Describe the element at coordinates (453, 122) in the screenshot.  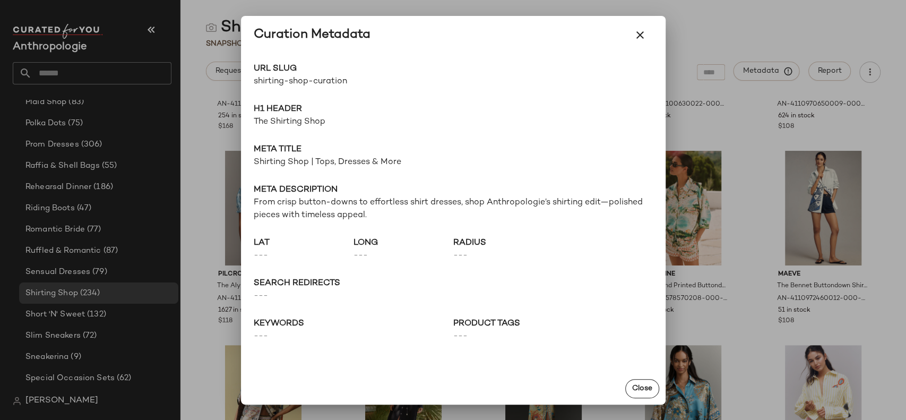
I see `span: The Shirting Shop` at that location.